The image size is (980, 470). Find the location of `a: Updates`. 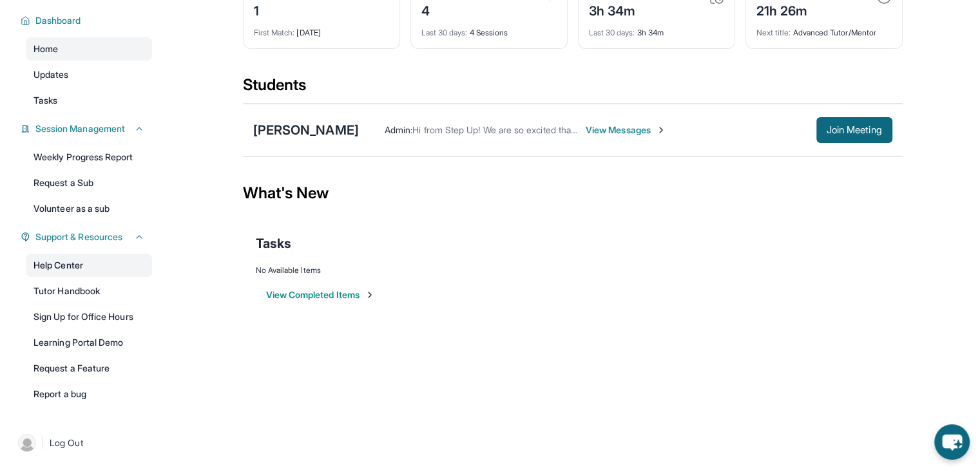

a: Updates is located at coordinates (89, 74).